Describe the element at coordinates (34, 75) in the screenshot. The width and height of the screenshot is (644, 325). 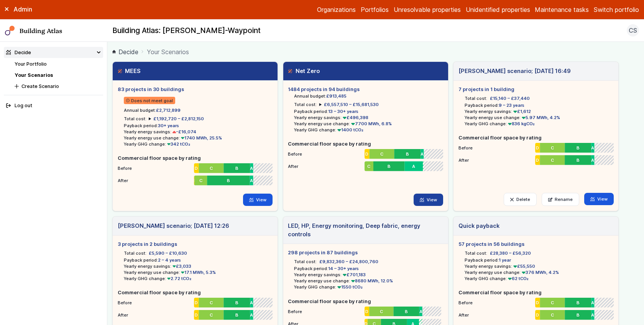
I see `a: Your Scenarios` at that location.